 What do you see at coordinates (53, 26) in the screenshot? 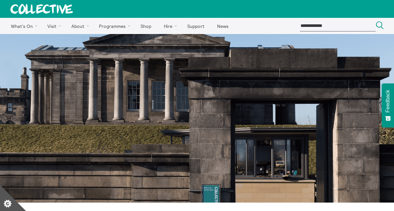
I see `a: Visit` at bounding box center [53, 26].